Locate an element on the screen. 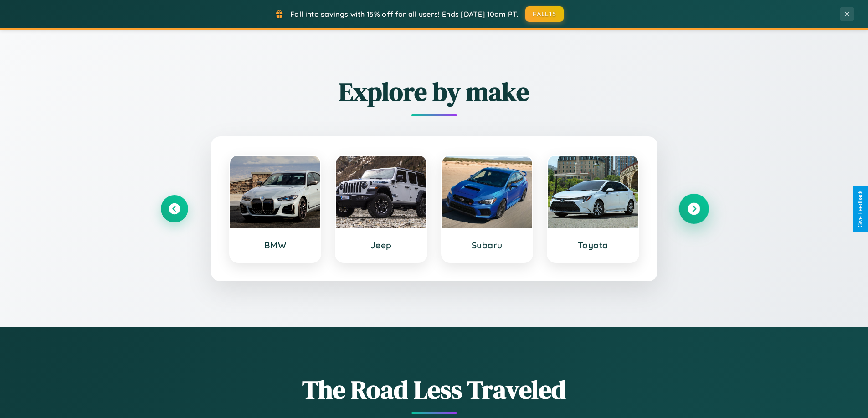 The image size is (868, 418). h1: The Road Less Traveled is located at coordinates (434, 390).